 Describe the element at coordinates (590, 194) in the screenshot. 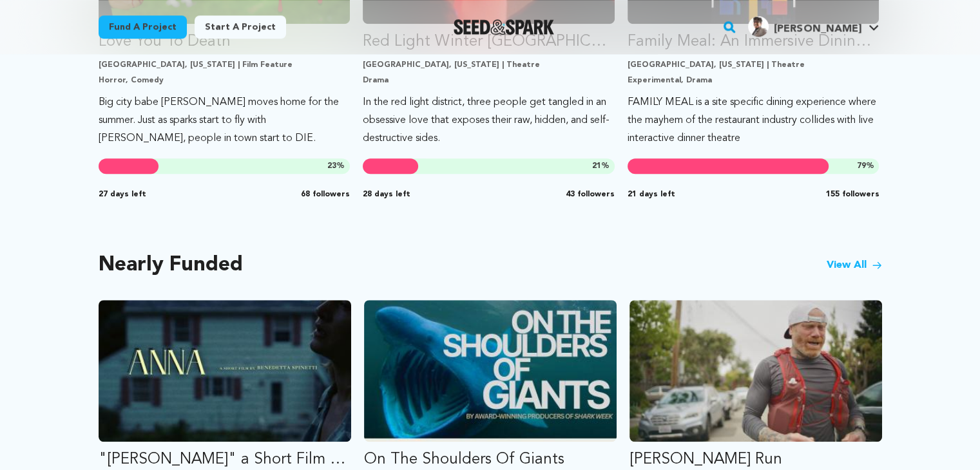

I see `span: 43 followers` at that location.